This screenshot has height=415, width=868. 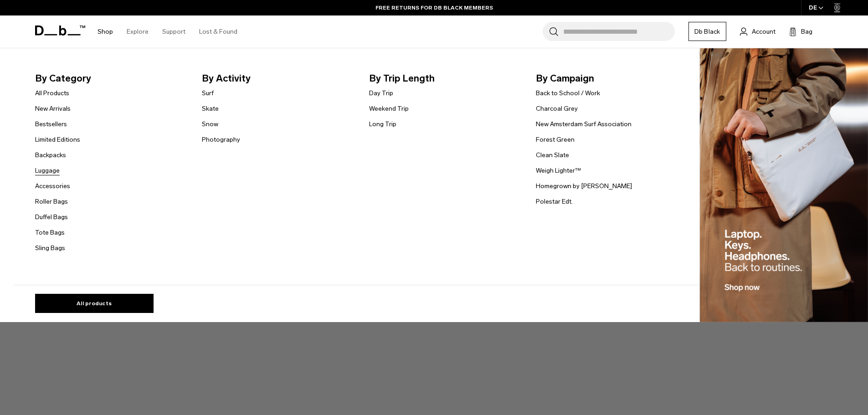 What do you see at coordinates (94, 303) in the screenshot?
I see `a: All products` at bounding box center [94, 303].